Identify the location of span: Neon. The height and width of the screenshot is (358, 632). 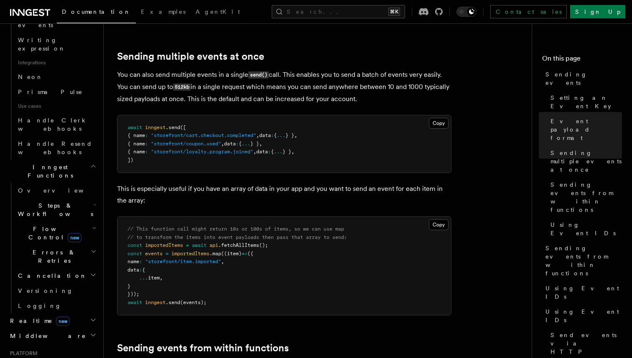
(31, 77).